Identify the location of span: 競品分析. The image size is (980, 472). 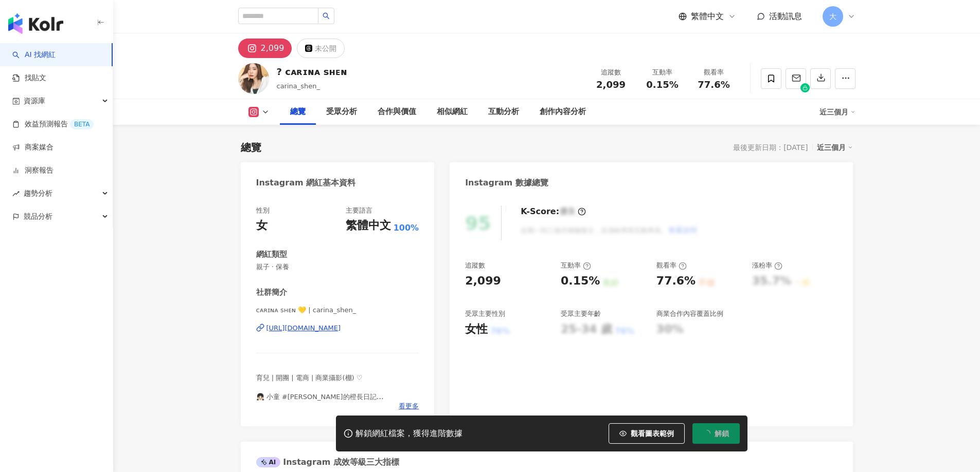
(38, 216).